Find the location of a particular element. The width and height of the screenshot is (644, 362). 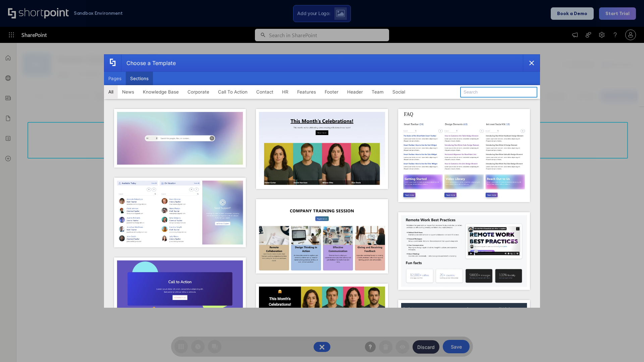

button: News is located at coordinates (128, 92).